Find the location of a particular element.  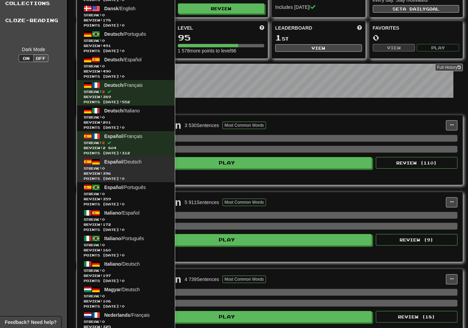

span: Nederlands is located at coordinates (117, 315).